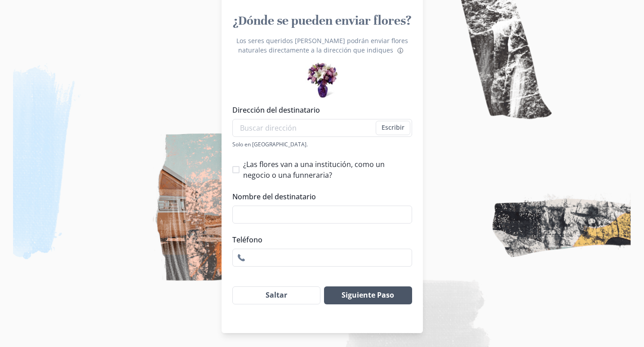 Image resolution: width=644 pixels, height=347 pixels. I want to click on button: Saltar, so click(277, 295).